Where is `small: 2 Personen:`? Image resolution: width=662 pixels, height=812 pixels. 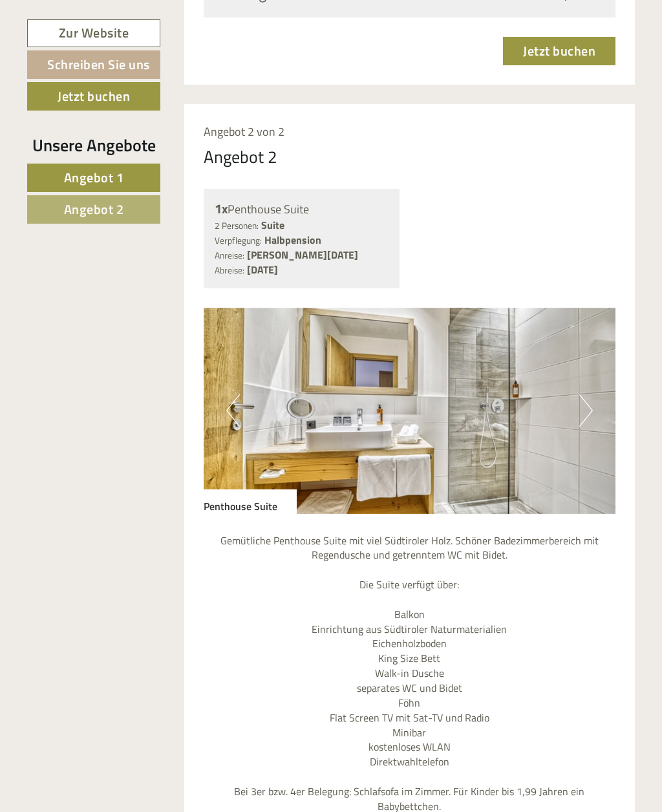 small: 2 Personen: is located at coordinates (236, 225).